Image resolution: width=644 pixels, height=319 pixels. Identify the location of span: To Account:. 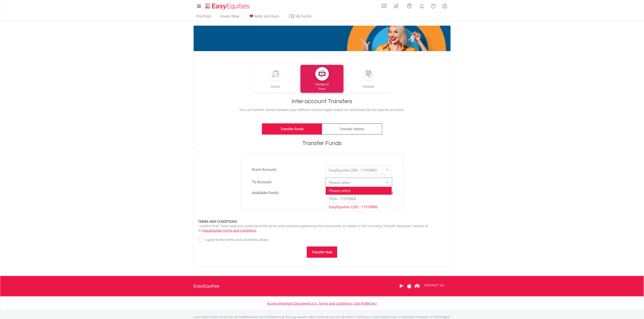
(285, 182).